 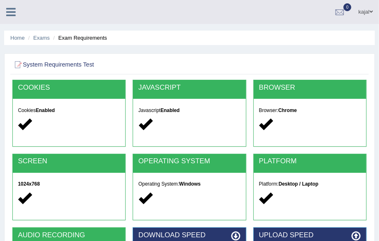 I want to click on h2: JAVASCRIPT, so click(x=189, y=88).